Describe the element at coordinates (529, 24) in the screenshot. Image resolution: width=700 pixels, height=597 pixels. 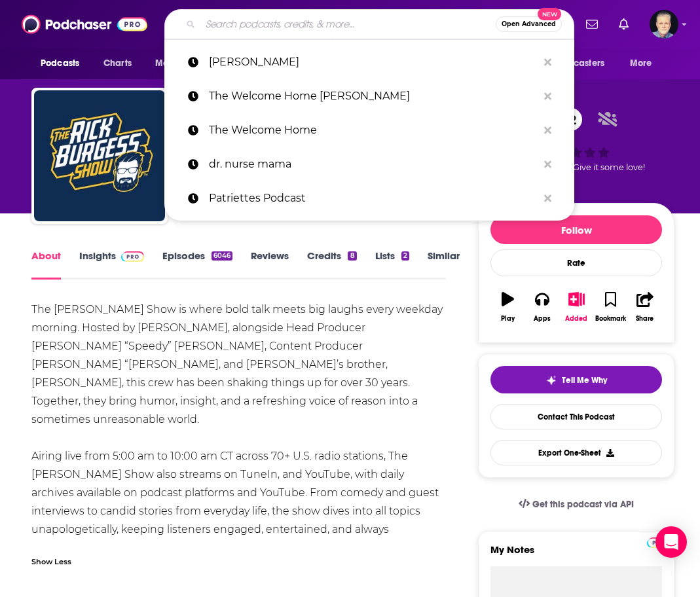
I see `button: Open AdvancedNew` at that location.